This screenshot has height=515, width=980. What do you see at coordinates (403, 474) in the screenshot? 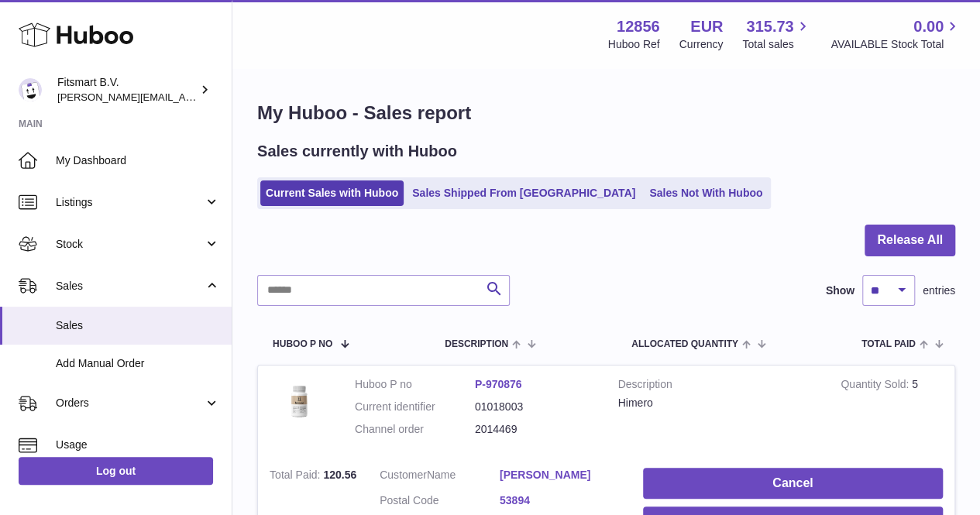
I see `span: Customer` at bounding box center [403, 474].